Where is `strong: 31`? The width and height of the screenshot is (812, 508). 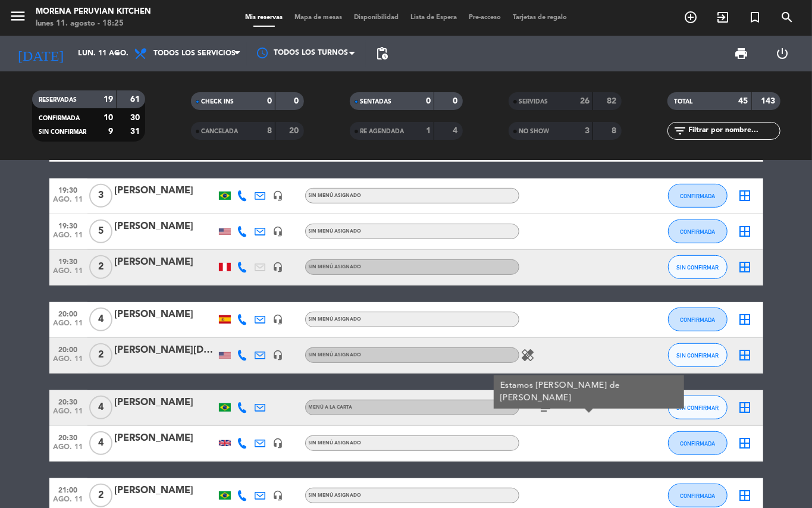 strong: 31 is located at coordinates (136, 131).